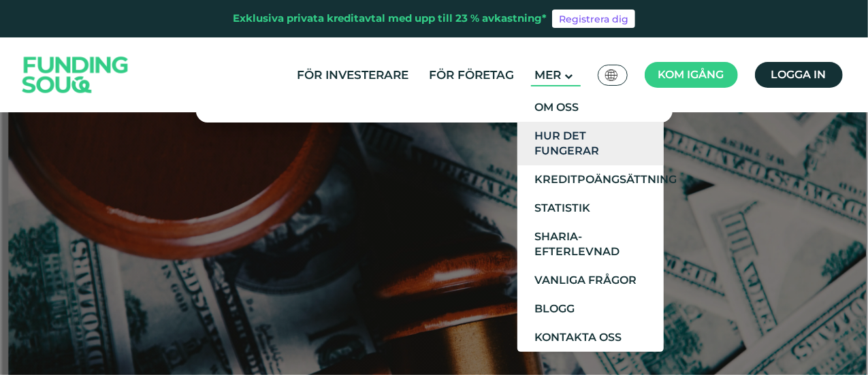 The height and width of the screenshot is (375, 868). I want to click on font: Vanliga frågor, so click(585, 280).